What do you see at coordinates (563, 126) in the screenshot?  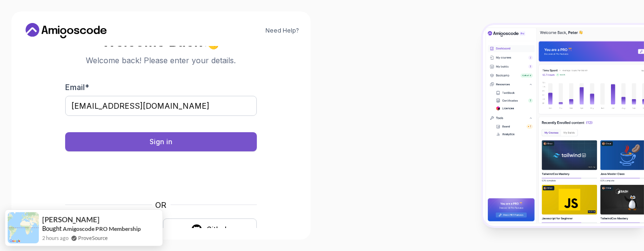 I see `img: Amigoscode Dashboard` at bounding box center [563, 126].